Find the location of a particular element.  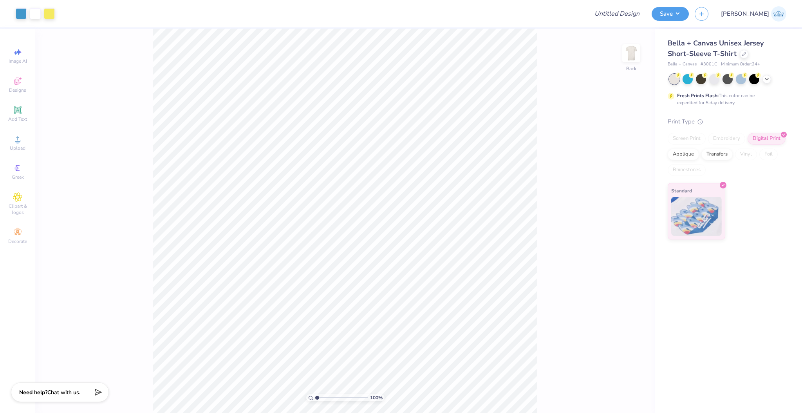

div: Back is located at coordinates (631, 69).